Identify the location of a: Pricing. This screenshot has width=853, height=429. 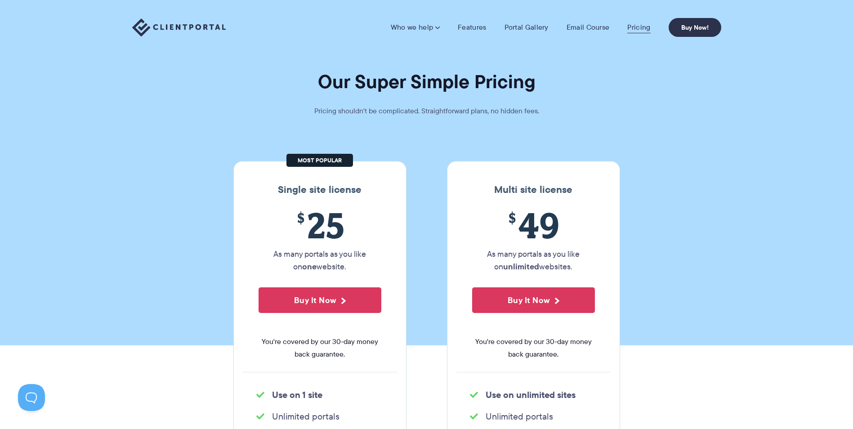
(639, 27).